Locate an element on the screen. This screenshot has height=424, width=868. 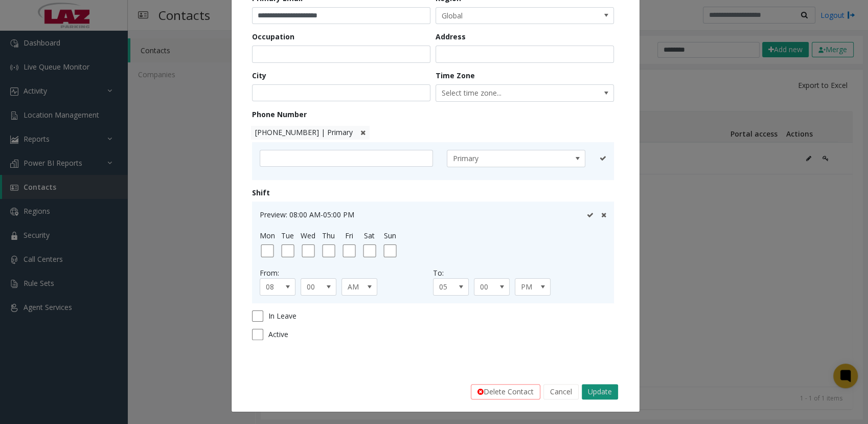
div: To: is located at coordinates (519, 273).